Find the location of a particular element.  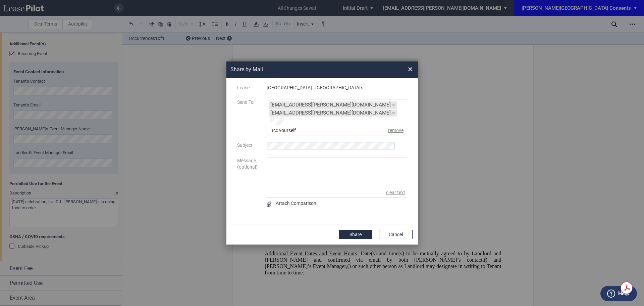

label: Help is located at coordinates (624, 293).